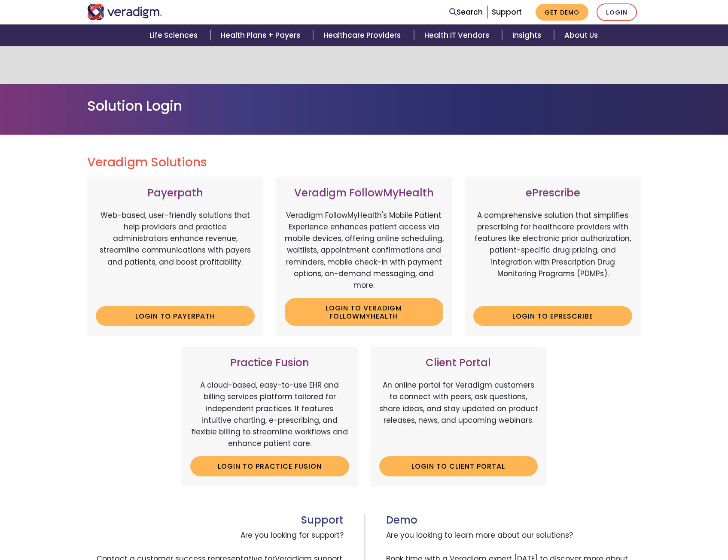  What do you see at coordinates (616, 12) in the screenshot?
I see `a: Login` at bounding box center [616, 12].